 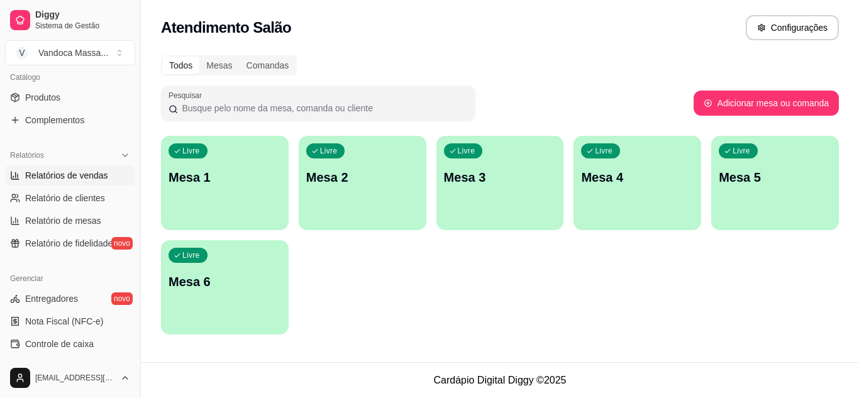 I want to click on span: Relatórios de vendas, so click(x=67, y=175).